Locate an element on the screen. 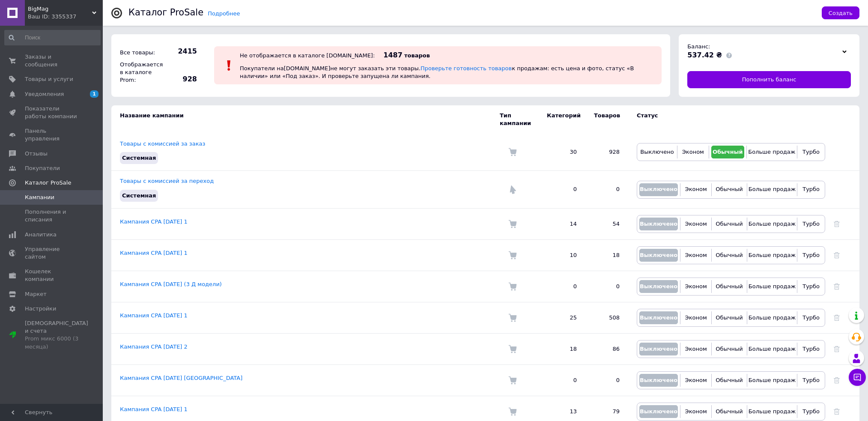  div: Prom микс 6000 (3 месяца) is located at coordinates (56, 343).